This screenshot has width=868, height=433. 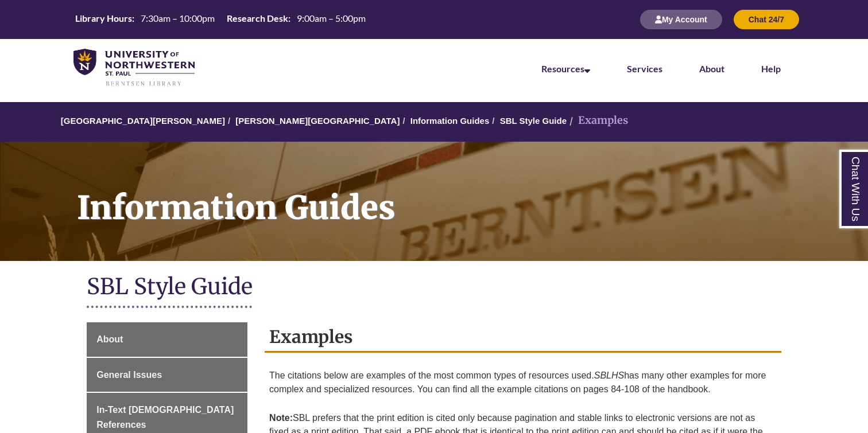 What do you see at coordinates (681, 19) in the screenshot?
I see `button: My Account` at bounding box center [681, 19].